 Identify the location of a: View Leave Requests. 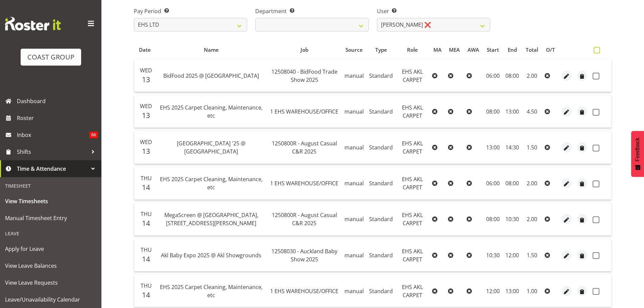
(50, 283).